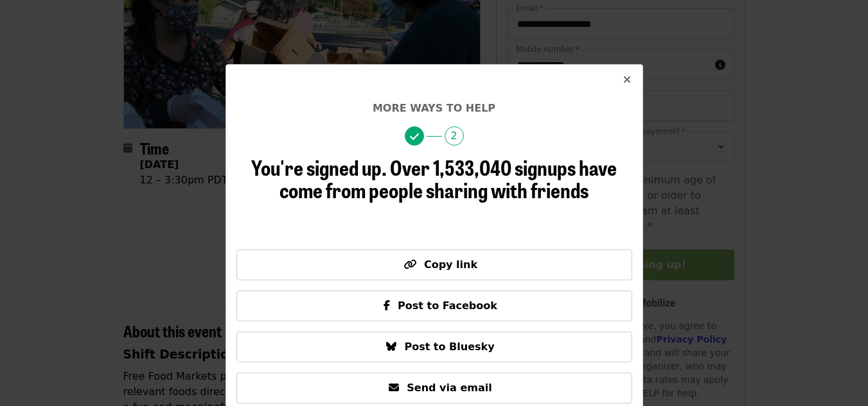 The height and width of the screenshot is (406, 868). What do you see at coordinates (447, 306) in the screenshot?
I see `span: Post to Facebook` at bounding box center [447, 306].